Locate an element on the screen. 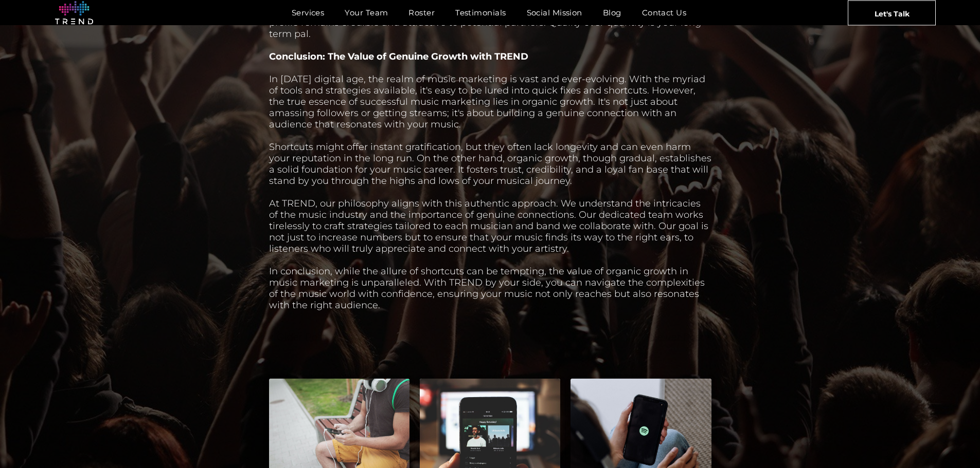 The image size is (980, 468). b: Conclusion: The Value of Genuine Growth with TREND is located at coordinates (399, 56).